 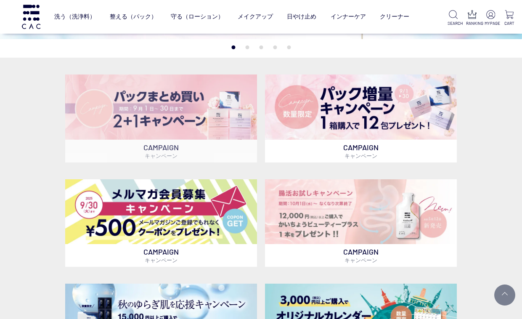 What do you see at coordinates (361, 118) in the screenshot?
I see `a: パック増量キャンペーン パック増量キャンペーン CAMPAIGNキャンペーン` at bounding box center [361, 118].